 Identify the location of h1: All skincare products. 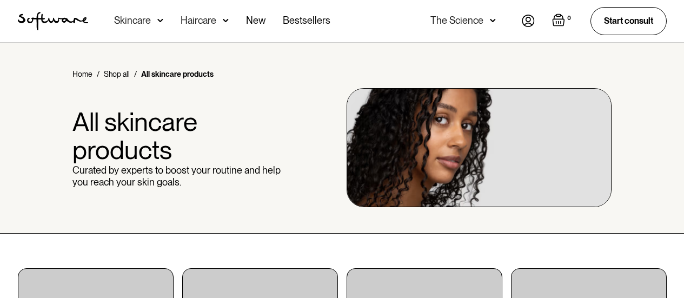
(177, 136).